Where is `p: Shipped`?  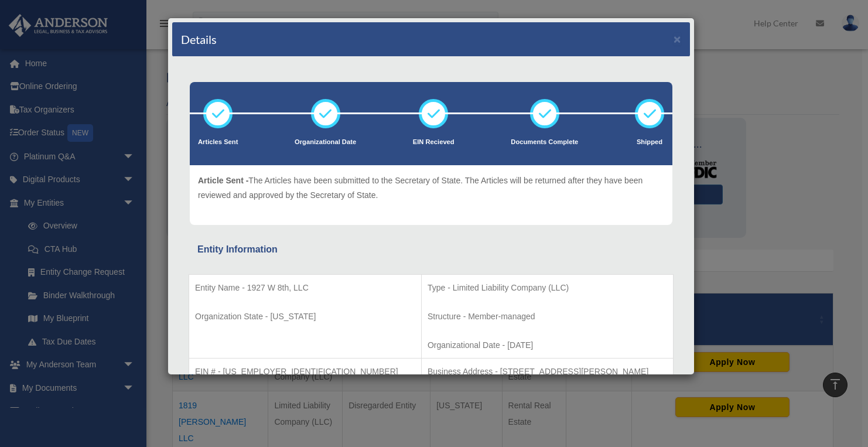 p: Shipped is located at coordinates (650, 142).